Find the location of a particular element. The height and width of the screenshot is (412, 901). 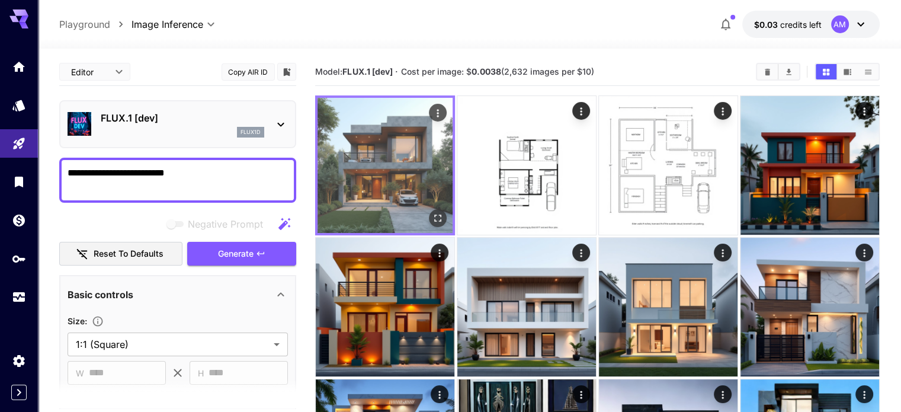

div: API Keys is located at coordinates (19, 258).